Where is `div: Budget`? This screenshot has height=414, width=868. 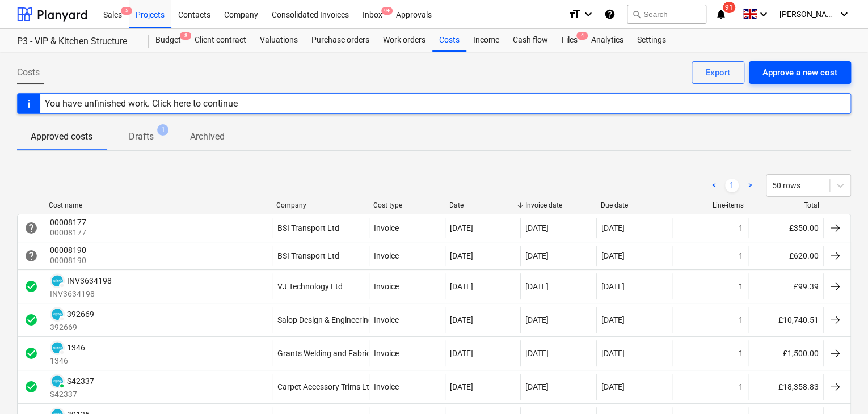
div: Budget is located at coordinates (168, 40).